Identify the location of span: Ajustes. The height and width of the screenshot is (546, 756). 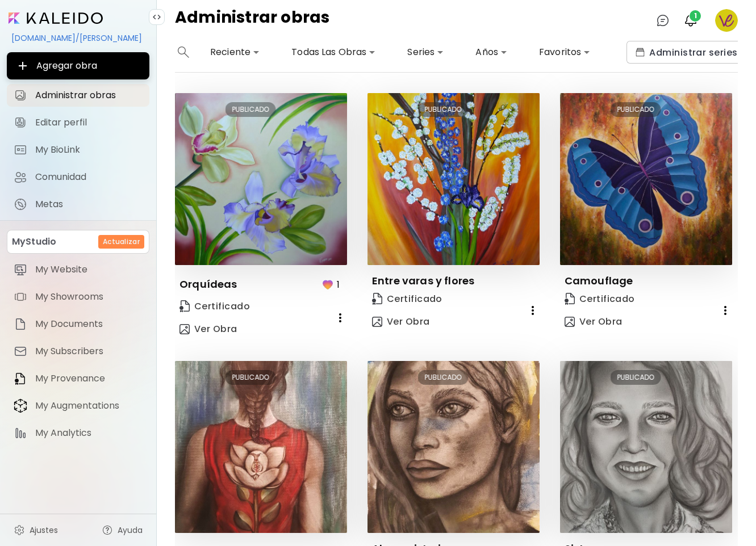
(44, 530).